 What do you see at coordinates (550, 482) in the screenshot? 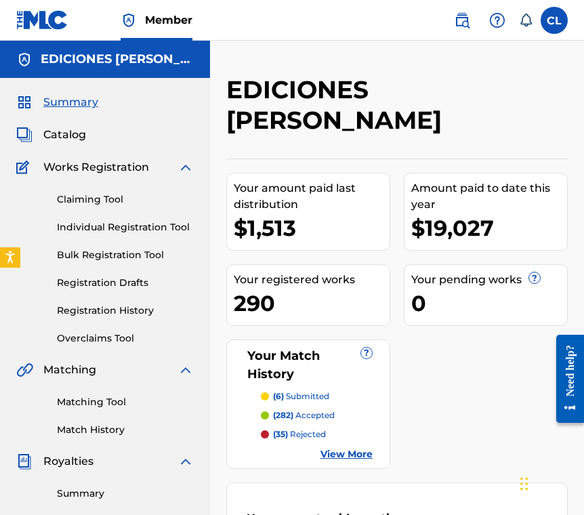
I see `div: Widget de chat` at bounding box center [550, 482].